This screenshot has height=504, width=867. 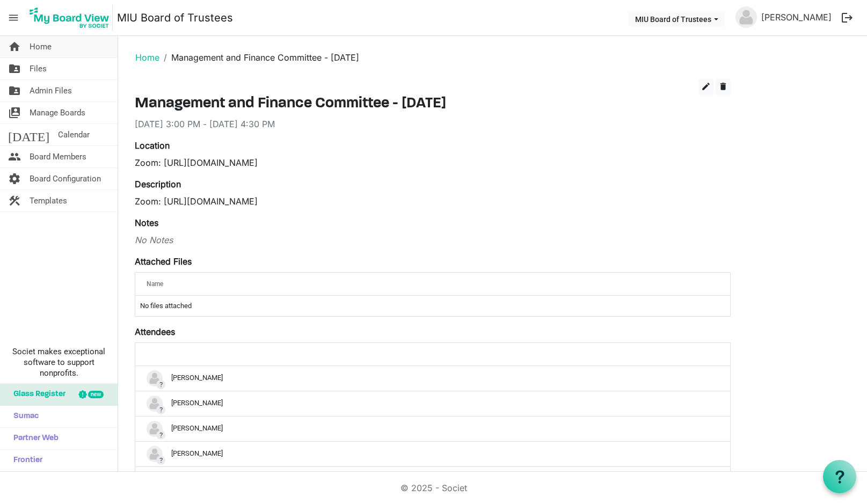 I want to click on a: My Board View Logo, so click(x=72, y=18).